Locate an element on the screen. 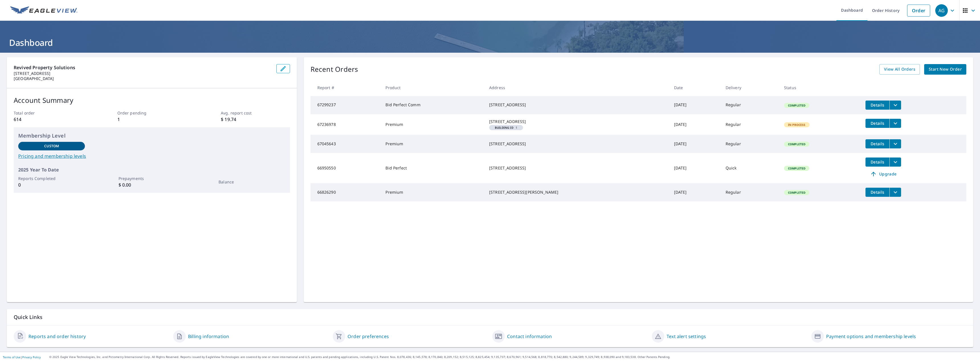 This screenshot has height=362, width=980. p: Membership Level is located at coordinates (152, 136).